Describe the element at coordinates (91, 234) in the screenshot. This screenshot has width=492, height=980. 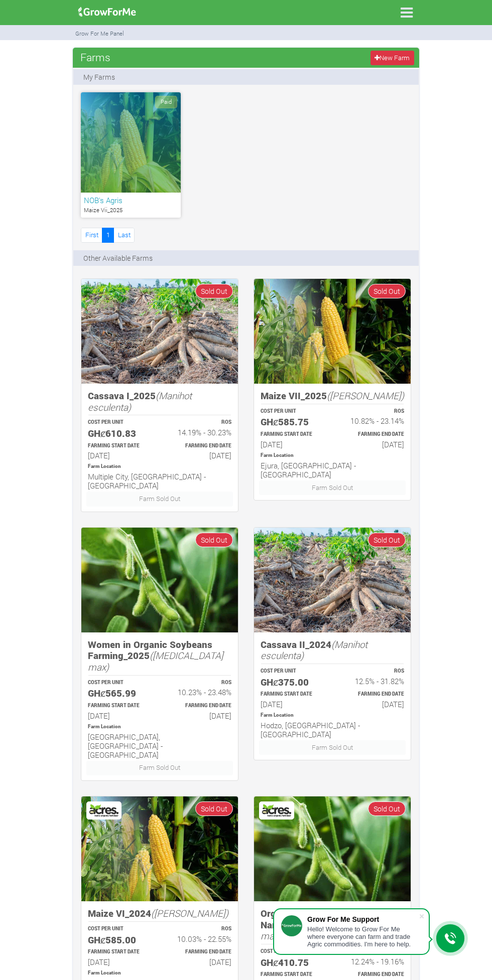
I see `a: First` at that location.